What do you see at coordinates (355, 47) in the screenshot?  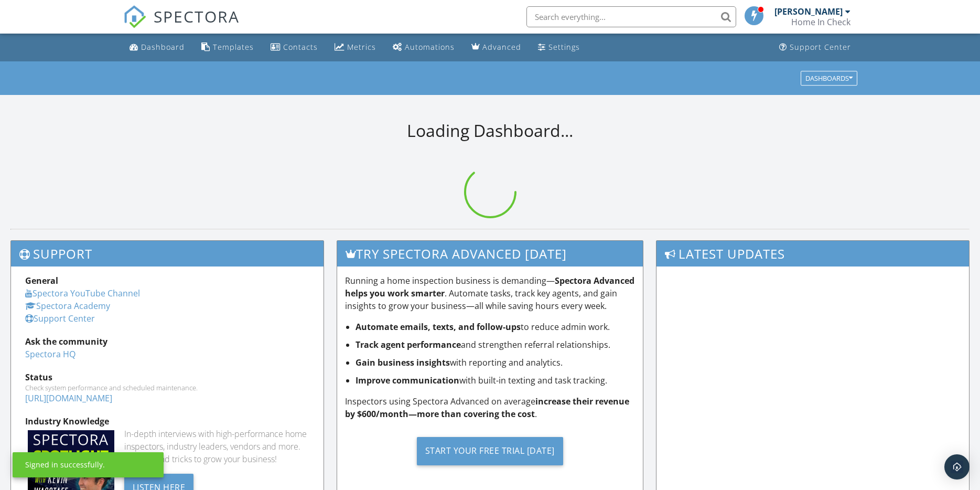 I see `a: Metrics` at bounding box center [355, 47].